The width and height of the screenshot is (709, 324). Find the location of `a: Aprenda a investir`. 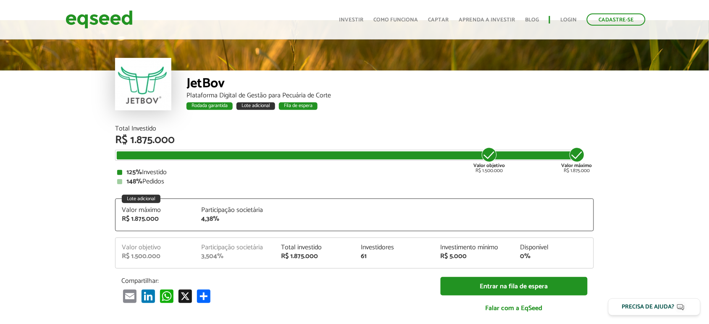

a: Aprenda a investir is located at coordinates (487, 20).